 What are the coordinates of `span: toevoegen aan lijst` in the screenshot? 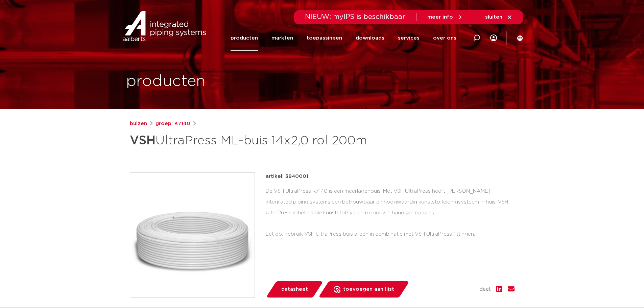 It's located at (368, 290).